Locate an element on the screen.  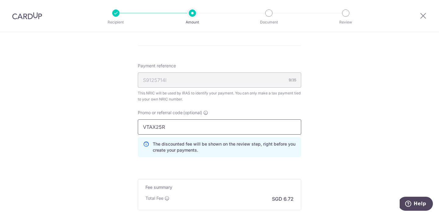
div: This NRIC will be used by IRAS to identify your payment. You can only make a tax payment tied to ... is located at coordinates (220, 96).